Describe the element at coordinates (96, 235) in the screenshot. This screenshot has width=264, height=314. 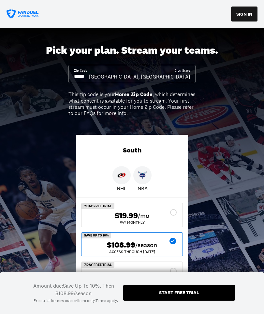
I see `div: Save Up To 10%` at that location.